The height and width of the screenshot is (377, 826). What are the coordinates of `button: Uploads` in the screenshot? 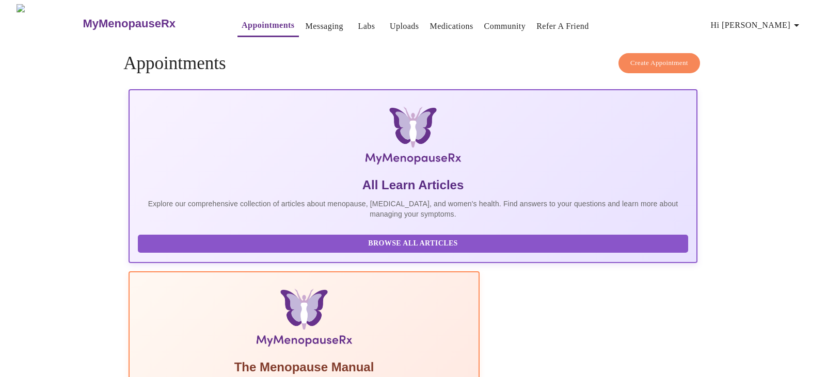 It's located at (404, 26).